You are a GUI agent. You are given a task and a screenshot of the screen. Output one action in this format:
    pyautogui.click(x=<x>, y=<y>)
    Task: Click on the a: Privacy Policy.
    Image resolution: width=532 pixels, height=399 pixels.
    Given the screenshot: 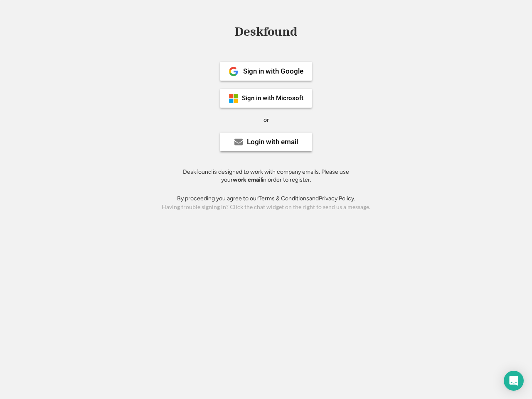 What is the action you would take?
    pyautogui.click(x=337, y=198)
    